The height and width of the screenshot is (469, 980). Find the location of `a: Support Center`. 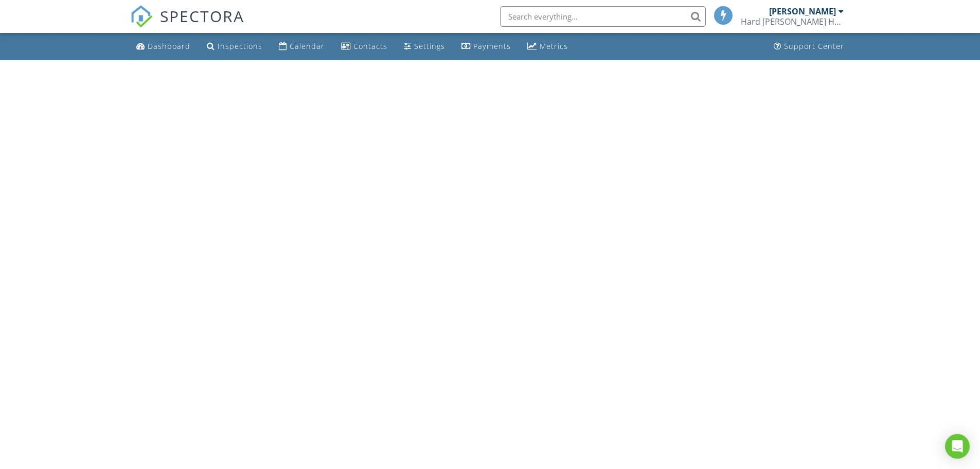

a: Support Center is located at coordinates (808, 46).